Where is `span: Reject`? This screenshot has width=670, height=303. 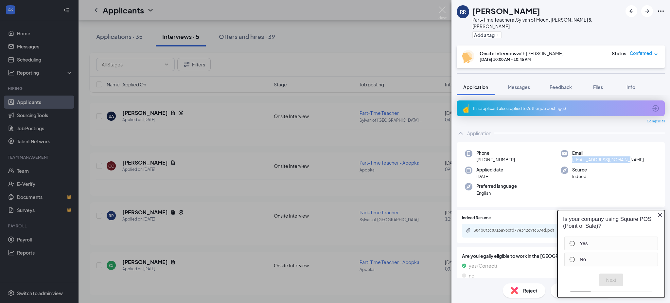 span: Reject is located at coordinates (530, 291).